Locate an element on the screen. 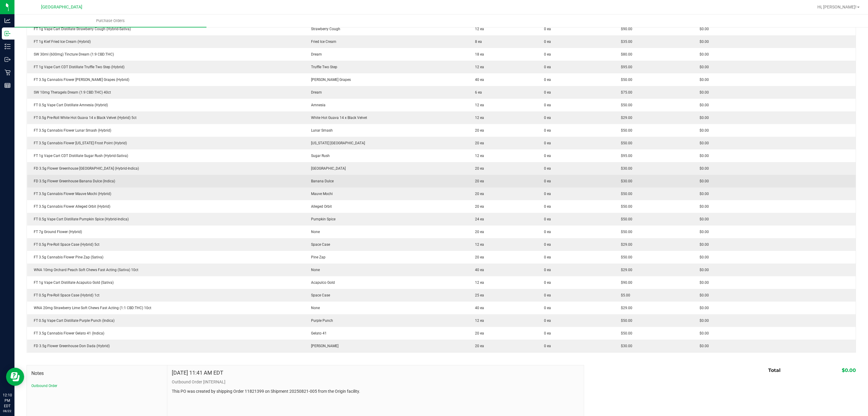  span: Mauve Mochi is located at coordinates (320, 194).